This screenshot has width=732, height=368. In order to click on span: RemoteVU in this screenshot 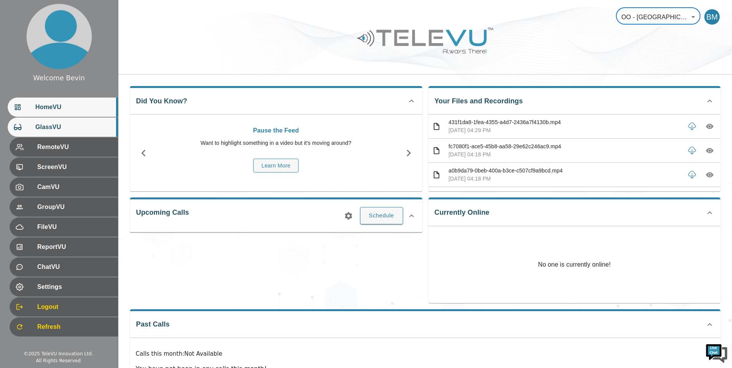, I will do `click(75, 147)`.